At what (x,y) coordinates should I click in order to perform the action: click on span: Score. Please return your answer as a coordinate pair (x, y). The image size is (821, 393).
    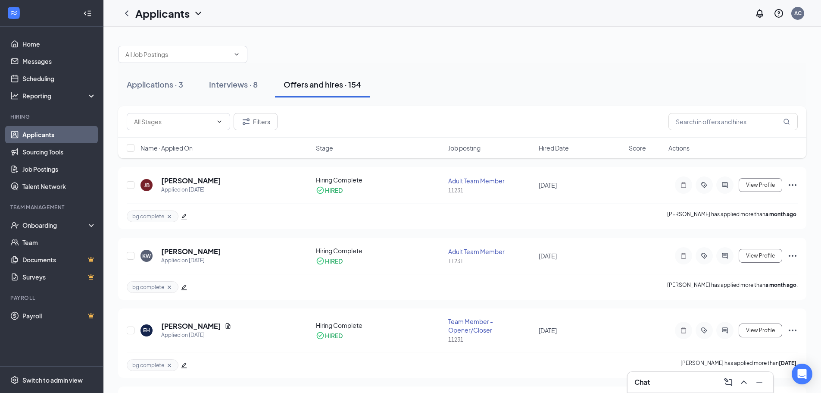
    Looking at the image, I should click on (637, 148).